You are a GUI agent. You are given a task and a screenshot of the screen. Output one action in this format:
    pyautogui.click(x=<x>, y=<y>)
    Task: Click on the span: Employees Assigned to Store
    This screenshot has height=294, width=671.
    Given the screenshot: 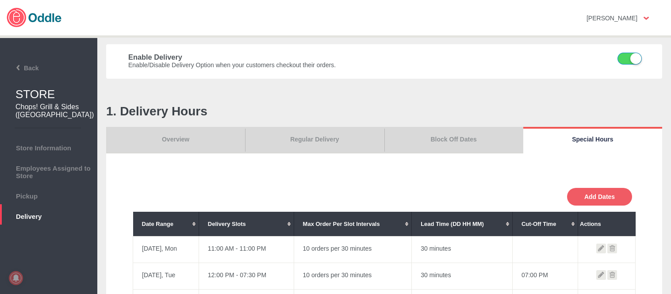 What is the action you would take?
    pyautogui.click(x=49, y=171)
    